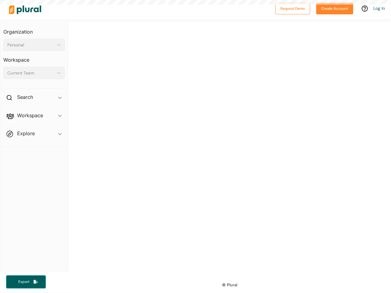 The width and height of the screenshot is (391, 293). I want to click on a: Log In, so click(379, 8).